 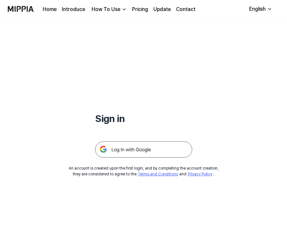 I want to click on a: Home, so click(x=49, y=9).